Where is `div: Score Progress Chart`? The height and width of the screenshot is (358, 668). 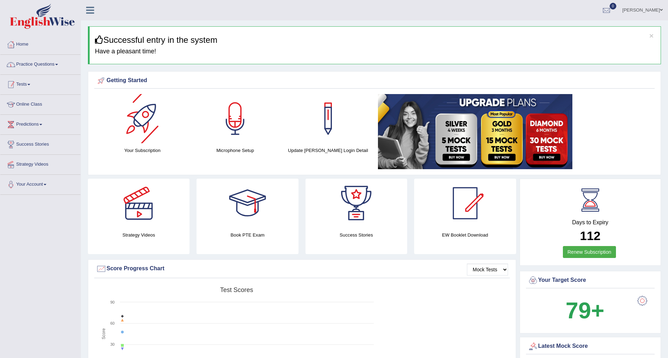
div: Score Progress Chart is located at coordinates (302, 269).